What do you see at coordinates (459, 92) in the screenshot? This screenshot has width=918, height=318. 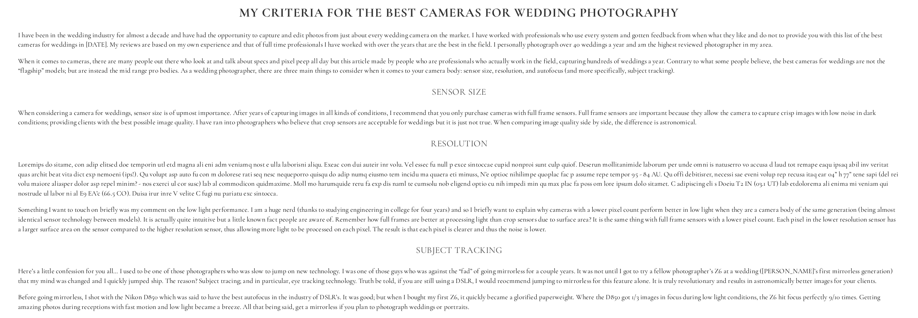 I see `h3: Sensor size` at bounding box center [459, 92].